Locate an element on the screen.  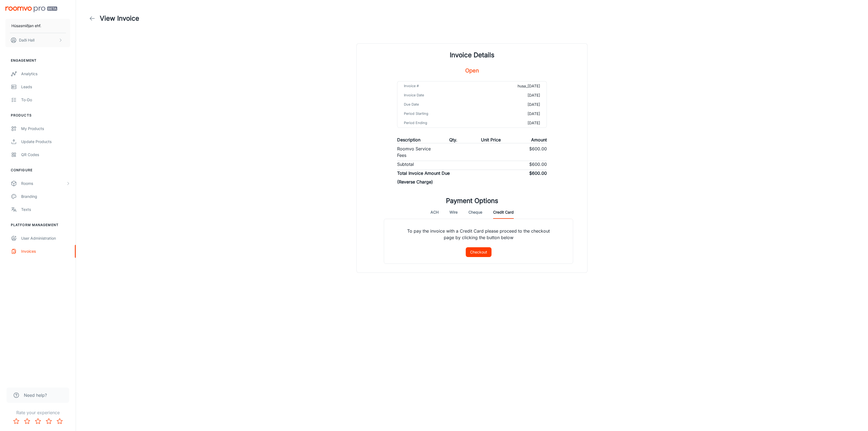
div: To-do is located at coordinates (46, 100).